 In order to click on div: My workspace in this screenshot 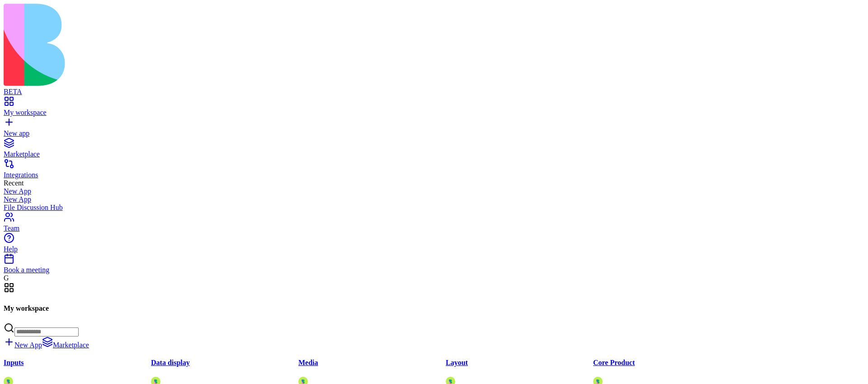, I will do `click(434, 112)`.